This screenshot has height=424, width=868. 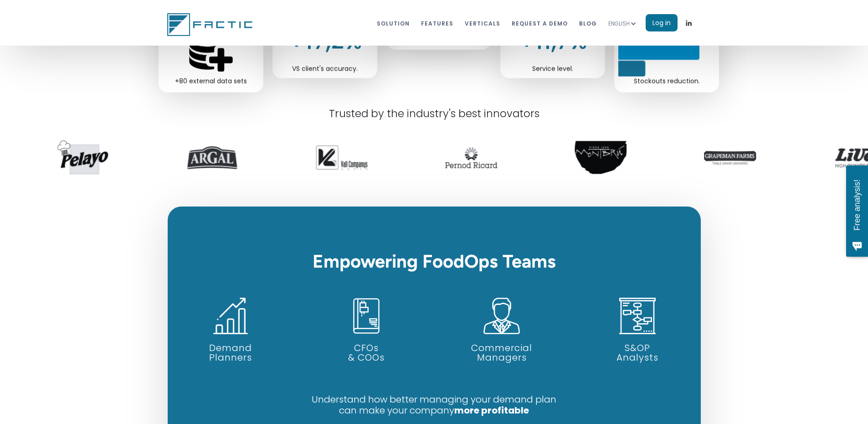 What do you see at coordinates (393, 23) in the screenshot?
I see `a: Solution` at bounding box center [393, 23].